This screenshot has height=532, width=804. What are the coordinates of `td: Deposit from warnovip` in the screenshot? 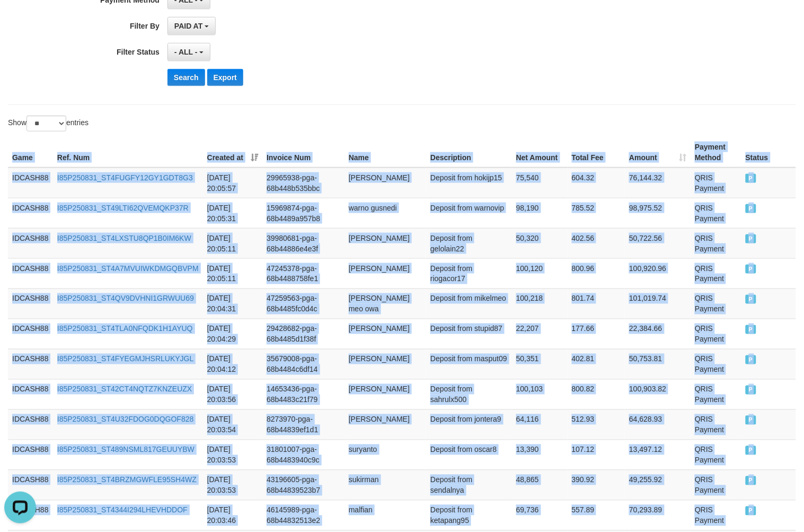 It's located at (469, 212).